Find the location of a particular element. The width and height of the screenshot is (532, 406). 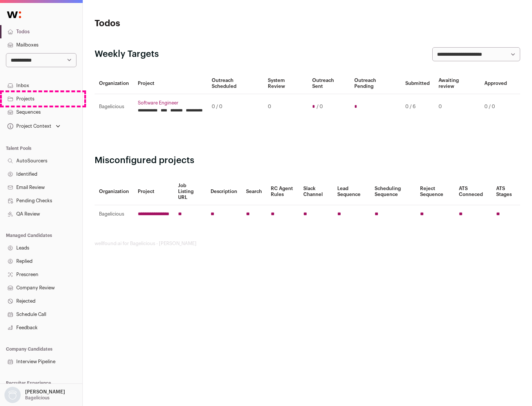

th: Submitted is located at coordinates (417, 83).